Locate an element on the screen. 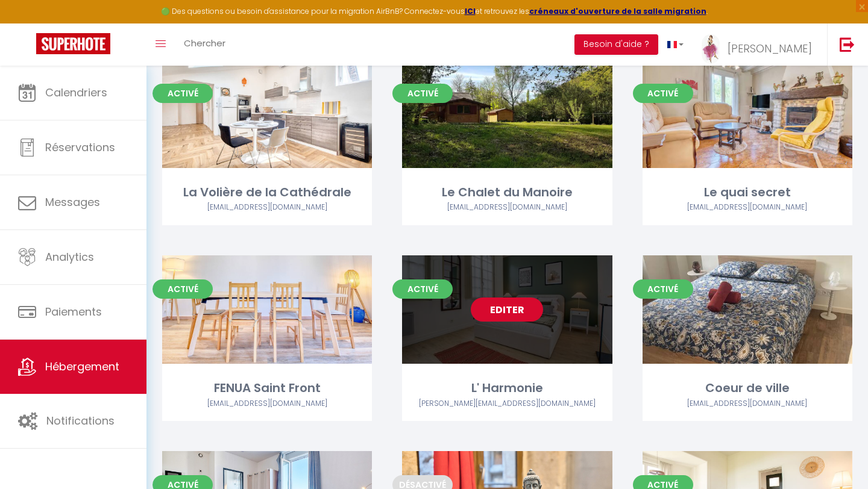 The height and width of the screenshot is (489, 868). strong: créneaux d'ouverture de la salle migration is located at coordinates (618, 11).